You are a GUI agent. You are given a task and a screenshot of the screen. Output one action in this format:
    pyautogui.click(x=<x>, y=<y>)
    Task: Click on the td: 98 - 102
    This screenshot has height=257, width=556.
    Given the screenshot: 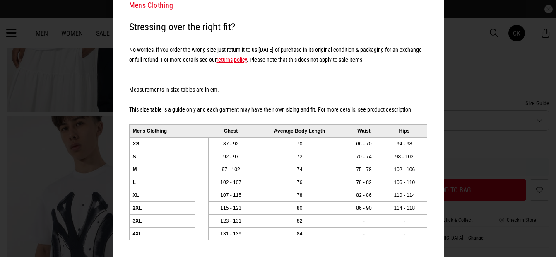 What is the action you would take?
    pyautogui.click(x=404, y=156)
    